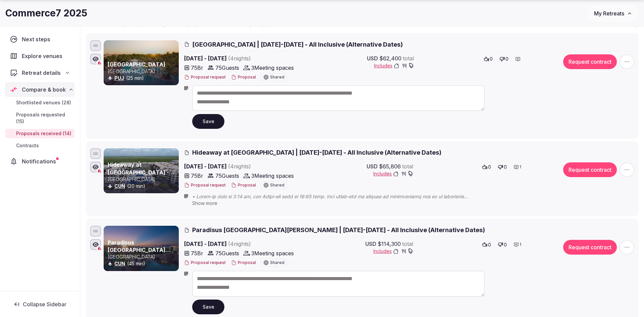 The width and height of the screenshot is (644, 317). I want to click on button: My Retreats, so click(613, 13).